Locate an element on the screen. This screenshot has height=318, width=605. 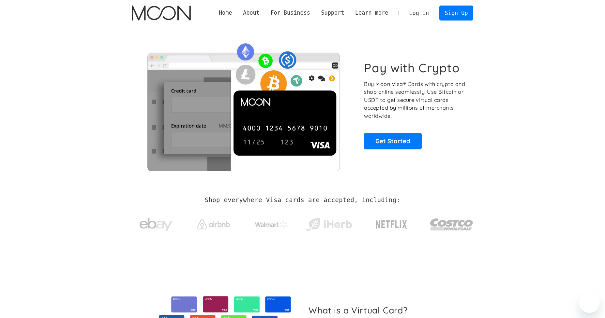
a: Sign Up is located at coordinates (456, 13).